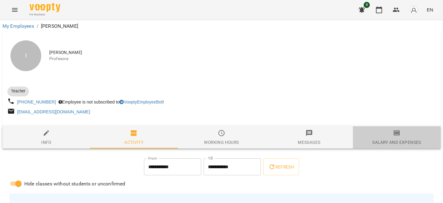  Describe the element at coordinates (281, 167) in the screenshot. I see `span: Refresh` at that location.